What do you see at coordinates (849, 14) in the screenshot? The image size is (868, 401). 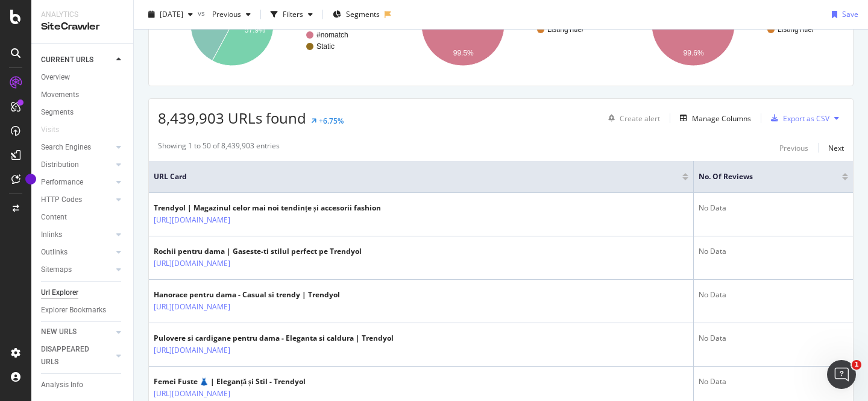 I see `div: Save` at bounding box center [849, 14].